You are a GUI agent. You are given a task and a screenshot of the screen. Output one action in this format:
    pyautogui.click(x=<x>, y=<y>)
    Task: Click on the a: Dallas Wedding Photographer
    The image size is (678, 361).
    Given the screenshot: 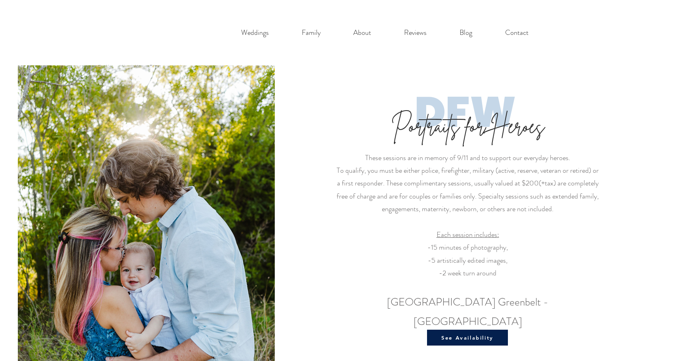 What is the action you would take?
    pyautogui.click(x=144, y=67)
    